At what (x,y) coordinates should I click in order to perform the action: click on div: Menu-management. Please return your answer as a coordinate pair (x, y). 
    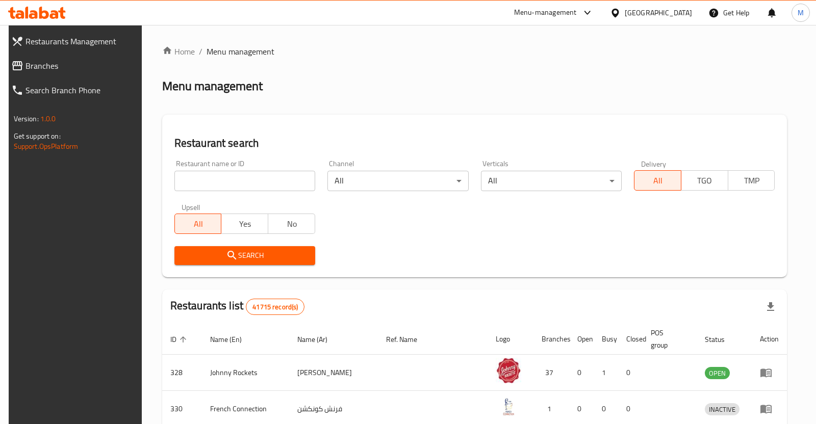
    Looking at the image, I should click on (545, 13).